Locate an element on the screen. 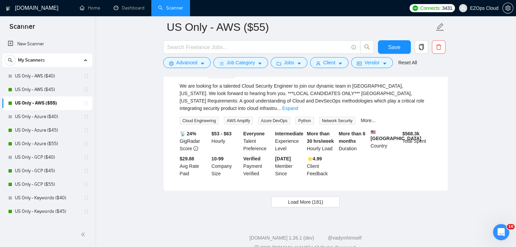 This screenshot has height=247, width=516. a: homeHome is located at coordinates (90, 8).